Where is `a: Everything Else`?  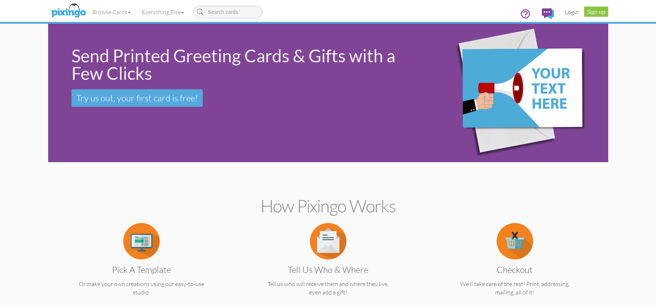
a: Everything Else is located at coordinates (163, 12).